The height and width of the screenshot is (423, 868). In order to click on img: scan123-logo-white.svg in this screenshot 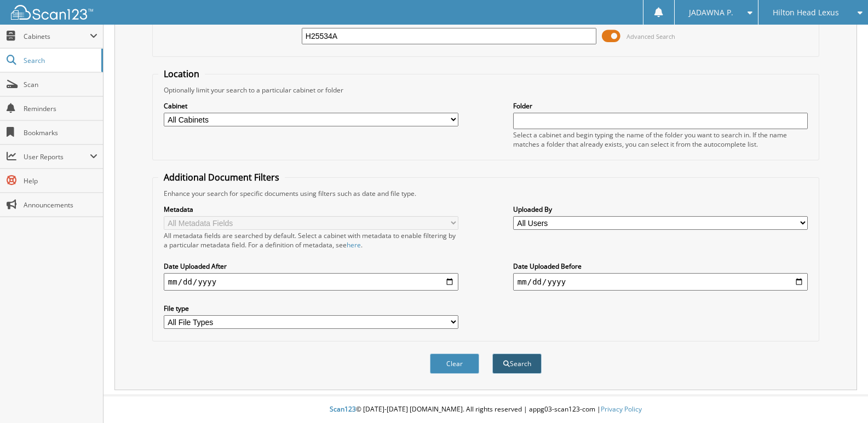, I will do `click(52, 12)`.